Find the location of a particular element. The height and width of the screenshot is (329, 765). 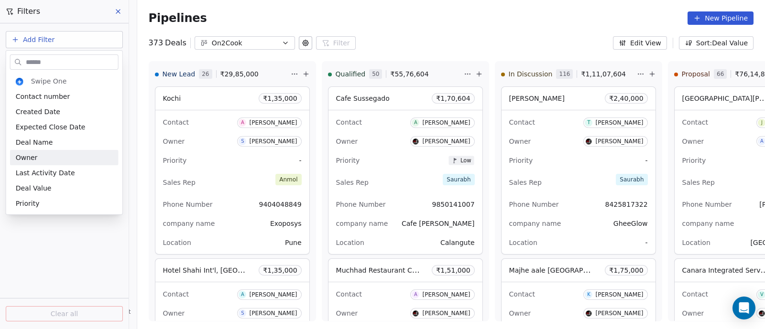

span: Contact number is located at coordinates (43, 97).